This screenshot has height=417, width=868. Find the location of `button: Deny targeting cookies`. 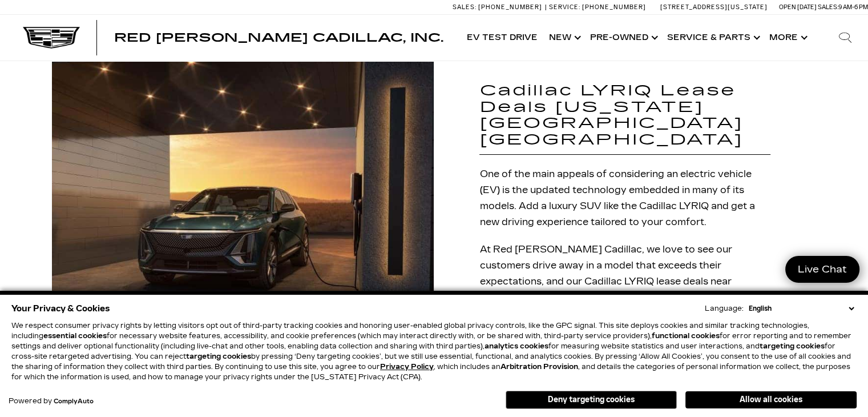

button: Deny targeting cookies is located at coordinates (591, 400).